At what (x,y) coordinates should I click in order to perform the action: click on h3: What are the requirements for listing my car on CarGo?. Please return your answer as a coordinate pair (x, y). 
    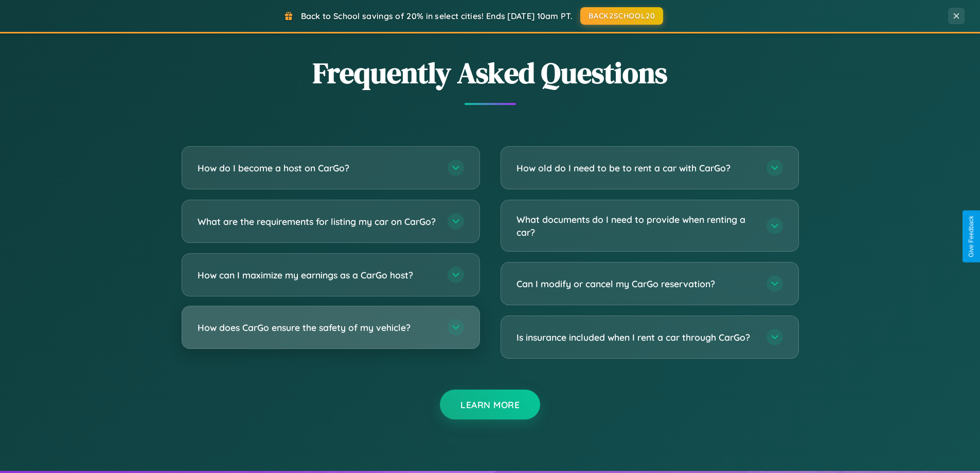
    Looking at the image, I should click on (317, 221).